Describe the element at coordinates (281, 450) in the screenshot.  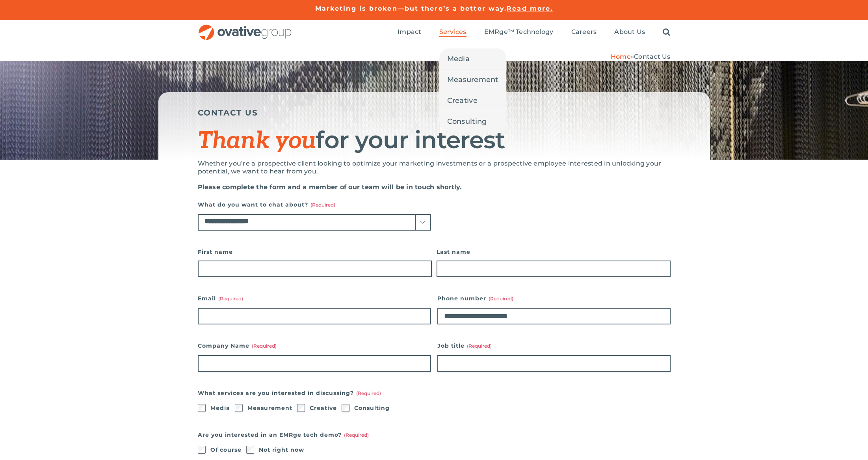
I see `label: Not right now` at that location.